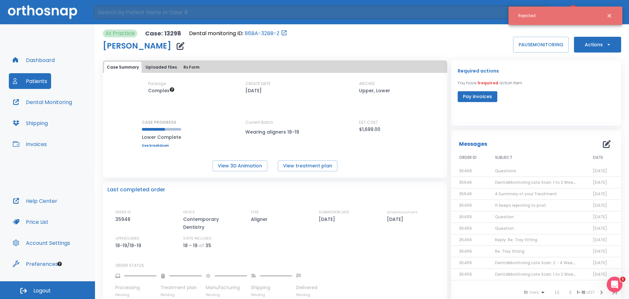  Describe the element at coordinates (157, 84) in the screenshot. I see `p: Package` at that location.